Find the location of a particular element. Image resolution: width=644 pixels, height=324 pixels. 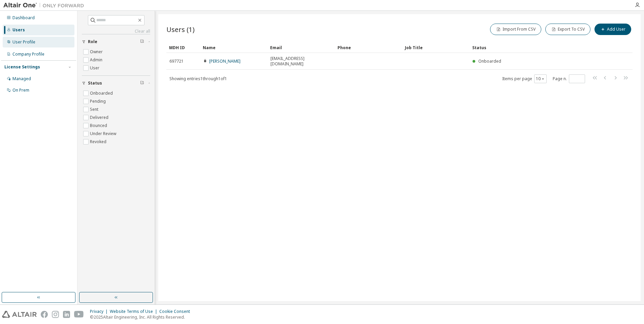

button: Import From CSV is located at coordinates (516, 30).